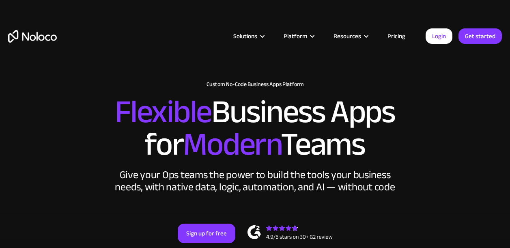  I want to click on div: Give your Ops teams the power to build the tools your business needs, with native data, logic, au..., so click(255, 181).